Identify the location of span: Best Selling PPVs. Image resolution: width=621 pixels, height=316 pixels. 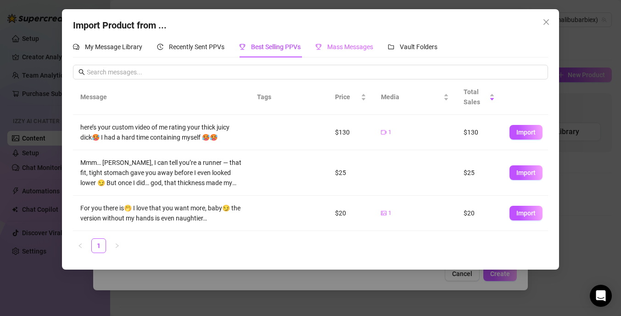
(276, 47).